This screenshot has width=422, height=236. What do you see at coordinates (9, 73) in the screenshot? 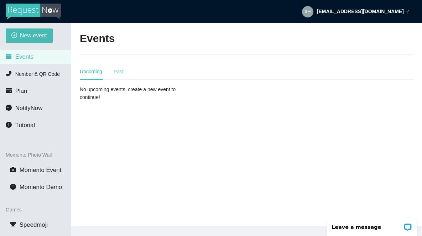
I see `span: phone` at bounding box center [9, 73].